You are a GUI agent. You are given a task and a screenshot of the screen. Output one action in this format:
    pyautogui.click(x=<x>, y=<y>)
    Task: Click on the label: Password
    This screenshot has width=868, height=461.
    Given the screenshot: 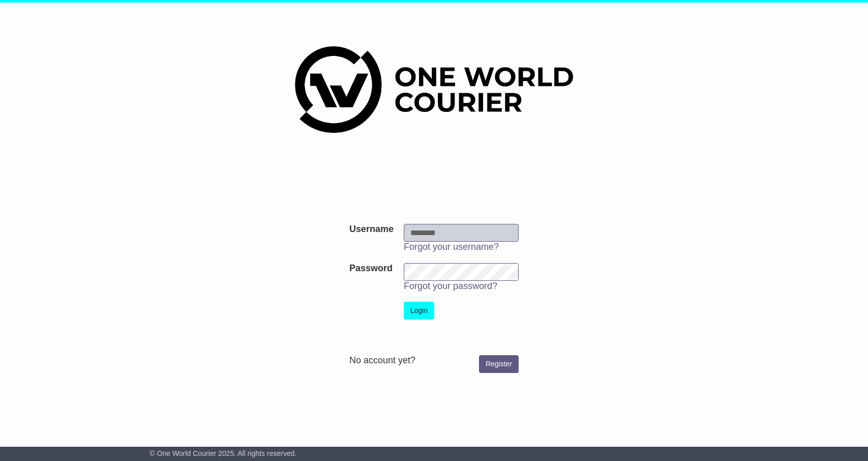 What is the action you would take?
    pyautogui.click(x=371, y=268)
    